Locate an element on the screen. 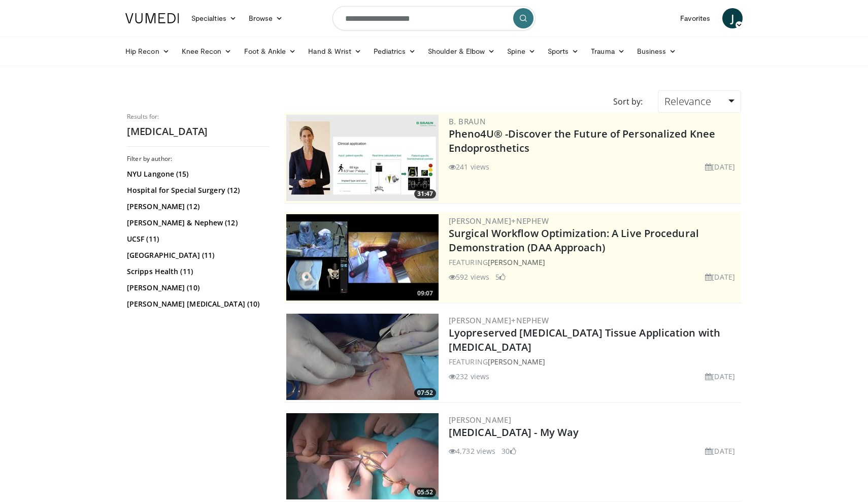  img: ed6a2942-99ed-48c7-9941-1434a568b376.300x170_q85_crop-smart_upscale.jpg is located at coordinates (362, 357).